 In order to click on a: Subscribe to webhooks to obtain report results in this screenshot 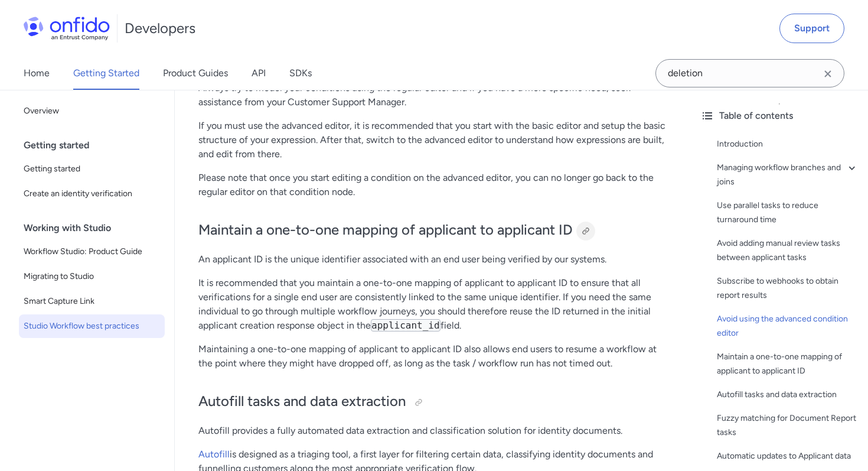, I will do `click(788, 289)`.